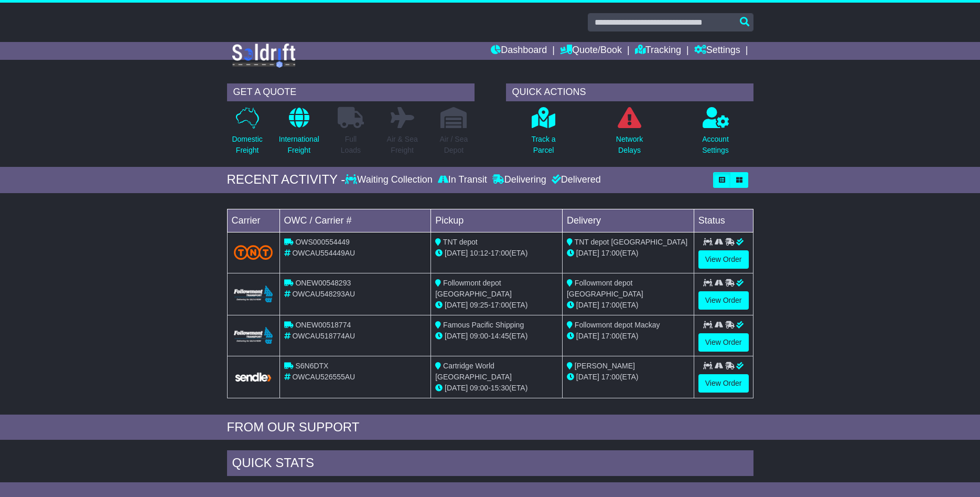 This screenshot has width=980, height=497. What do you see at coordinates (500, 336) in the screenshot?
I see `span: 14:45` at bounding box center [500, 336].